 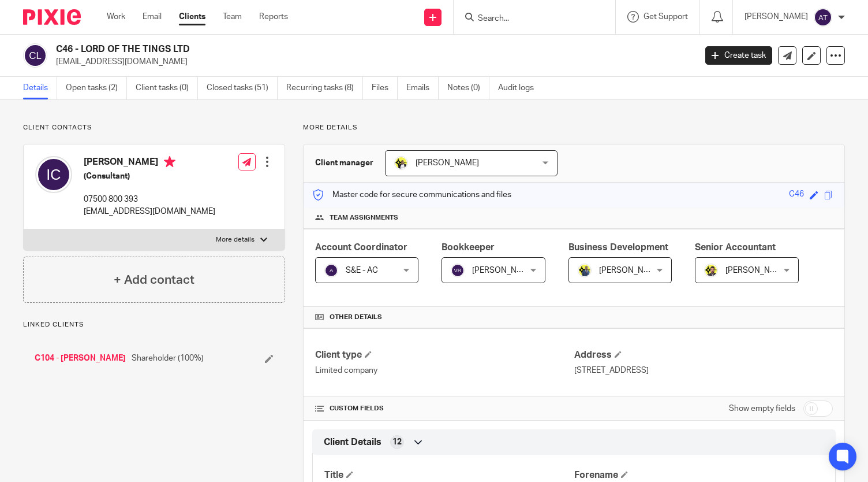 I want to click on i: Primary, so click(x=169, y=162).